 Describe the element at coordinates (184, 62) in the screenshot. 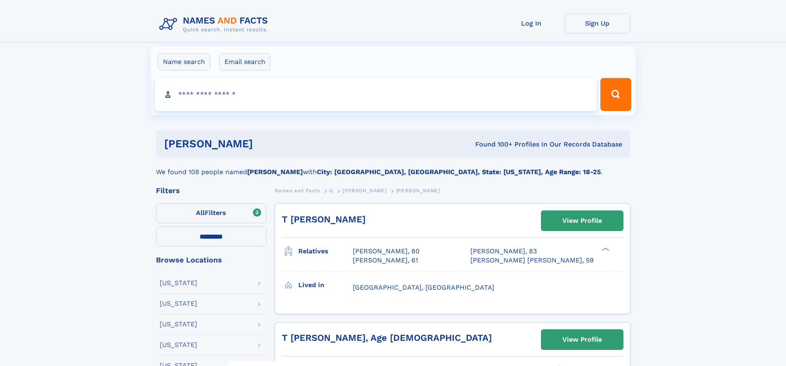

I see `label: Name search` at that location.